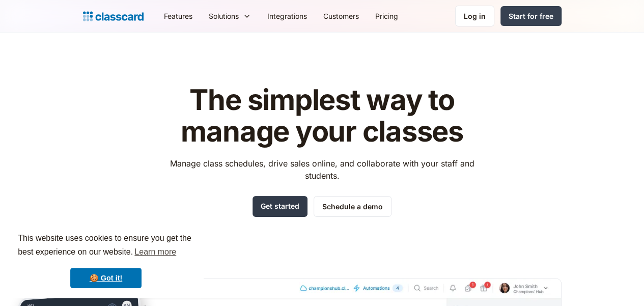  I want to click on a: Pricing, so click(386, 16).